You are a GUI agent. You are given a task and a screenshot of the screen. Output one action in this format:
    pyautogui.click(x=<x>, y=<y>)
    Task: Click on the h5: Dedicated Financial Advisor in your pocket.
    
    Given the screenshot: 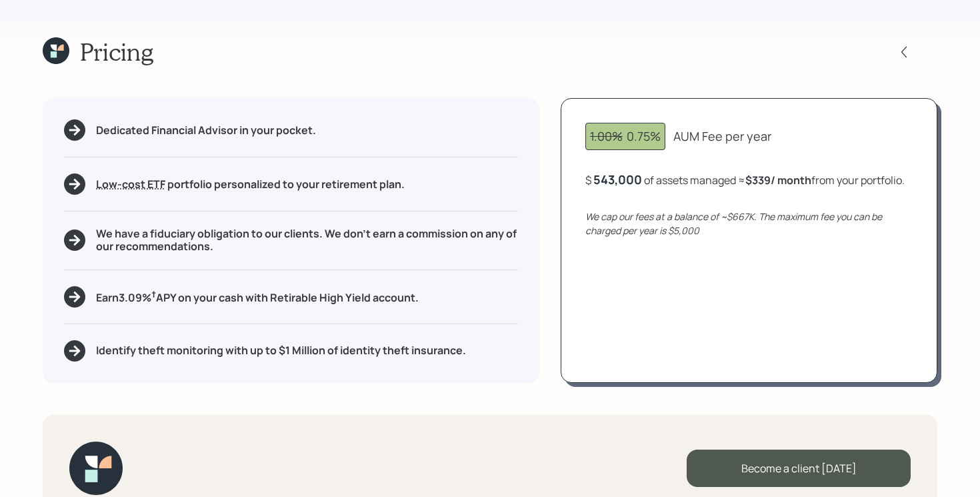 What is the action you would take?
    pyautogui.click(x=206, y=130)
    